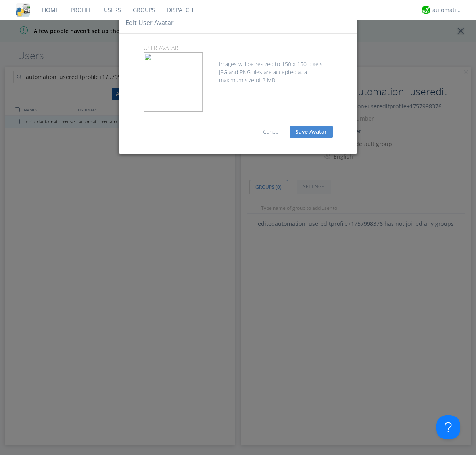  What do you see at coordinates (271, 131) in the screenshot?
I see `a: Cancel` at bounding box center [271, 131].